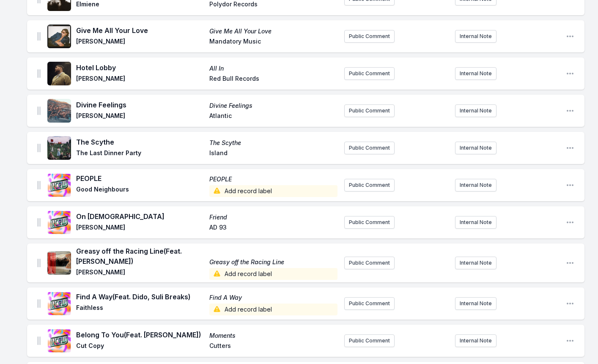 This screenshot has width=598, height=364. What do you see at coordinates (59, 110) in the screenshot?
I see `img: Divine Feelings` at bounding box center [59, 110].